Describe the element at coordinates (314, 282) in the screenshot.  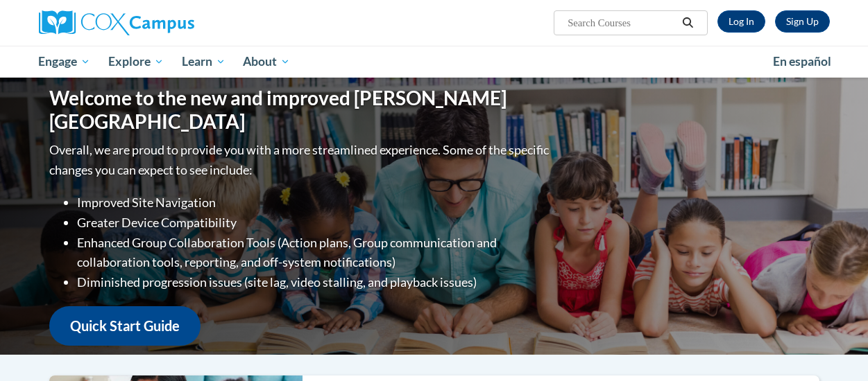
I see `li: Diminished progression issues (site lag, video stalling, and playback issues)` at that location.